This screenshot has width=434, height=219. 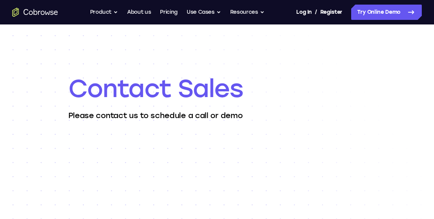 I want to click on a: Try Online Demo, so click(x=387, y=12).